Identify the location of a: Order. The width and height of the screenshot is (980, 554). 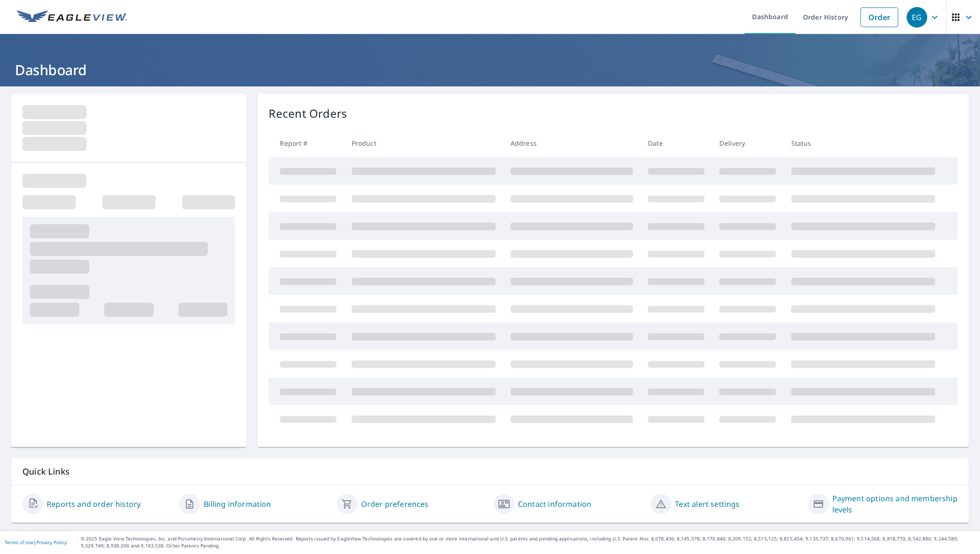
(878, 17).